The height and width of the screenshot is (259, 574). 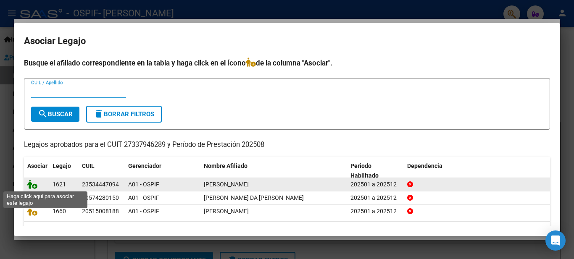 What do you see at coordinates (88, 166) in the screenshot?
I see `span: CUIL` at bounding box center [88, 166].